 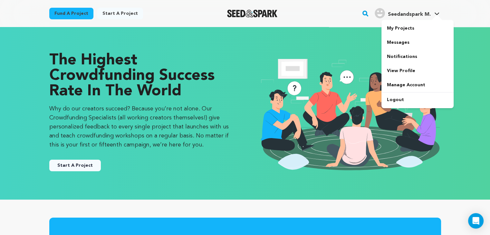 I want to click on img: seedandspark start project illustration image, so click(x=350, y=113).